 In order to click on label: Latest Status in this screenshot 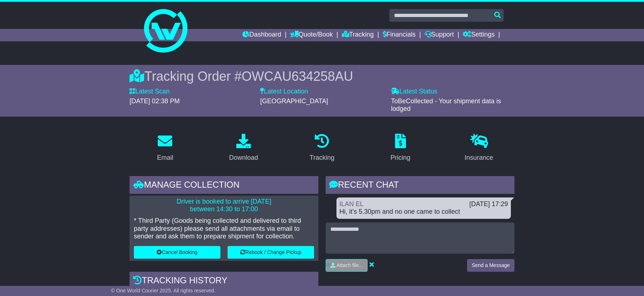, I will do `click(414, 92)`.